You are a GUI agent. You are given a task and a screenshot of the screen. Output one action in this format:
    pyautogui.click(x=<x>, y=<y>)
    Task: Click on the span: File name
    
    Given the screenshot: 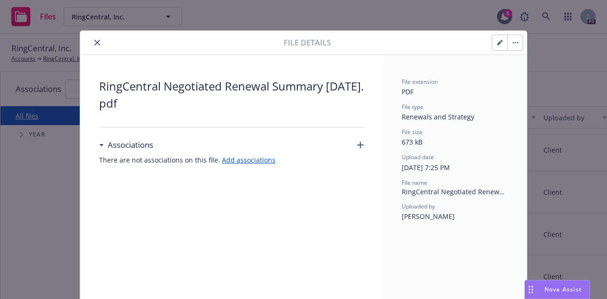 What is the action you would take?
    pyautogui.click(x=414, y=183)
    